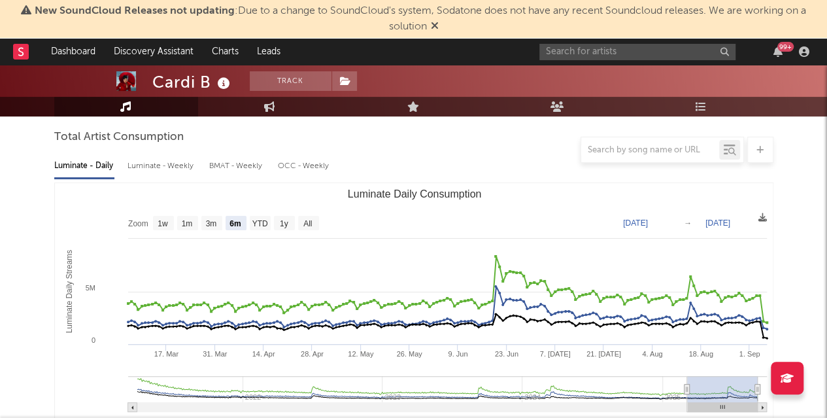 The width and height of the screenshot is (827, 418). What do you see at coordinates (235, 224) in the screenshot?
I see `text: 6m` at bounding box center [235, 224].